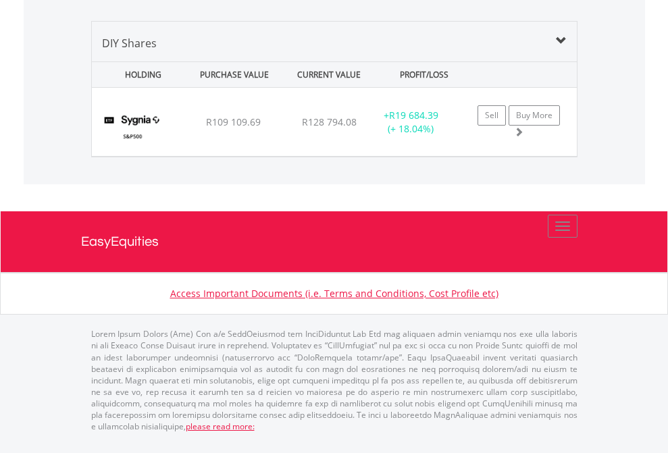 This screenshot has height=453, width=668. What do you see at coordinates (139, 74) in the screenshot?
I see `div: HOLDING` at bounding box center [139, 74].